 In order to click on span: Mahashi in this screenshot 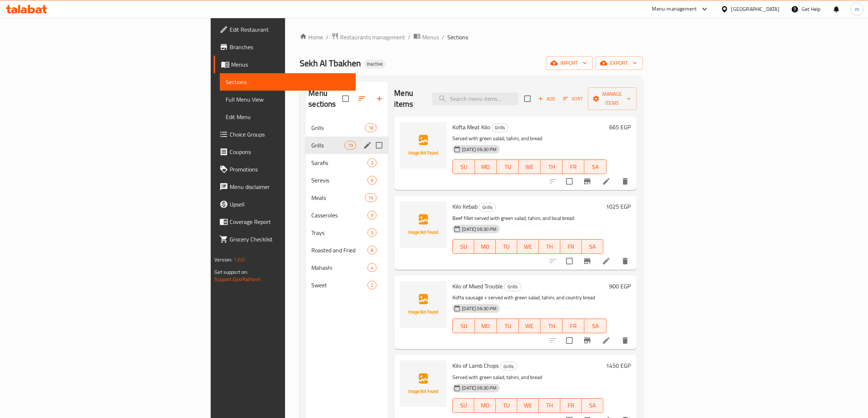, I will do `click(339, 267)`.